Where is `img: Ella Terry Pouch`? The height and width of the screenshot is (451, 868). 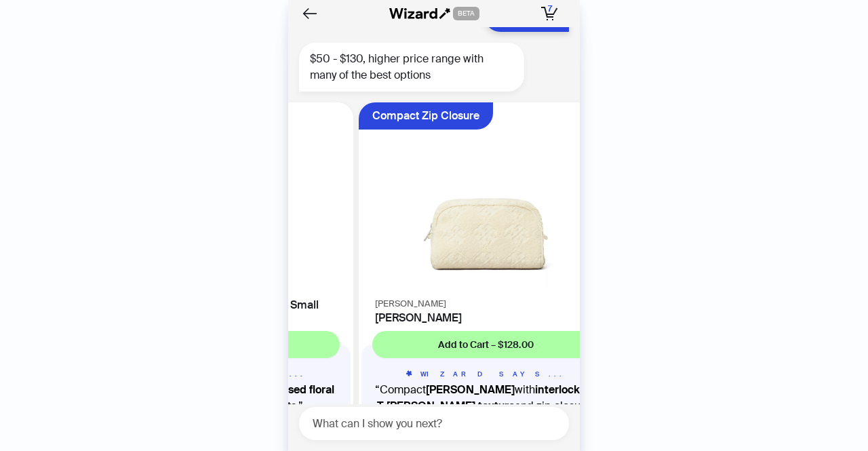 img: Ella Terry Pouch is located at coordinates (485, 198).